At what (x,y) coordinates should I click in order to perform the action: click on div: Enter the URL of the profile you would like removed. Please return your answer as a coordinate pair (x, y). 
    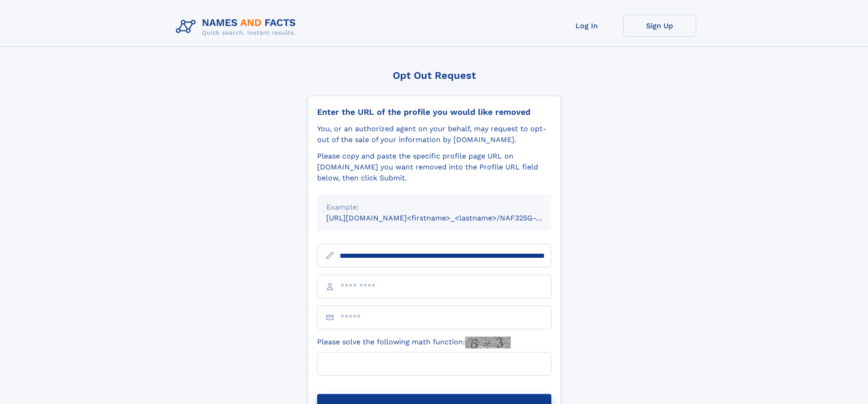
    Looking at the image, I should click on (434, 112).